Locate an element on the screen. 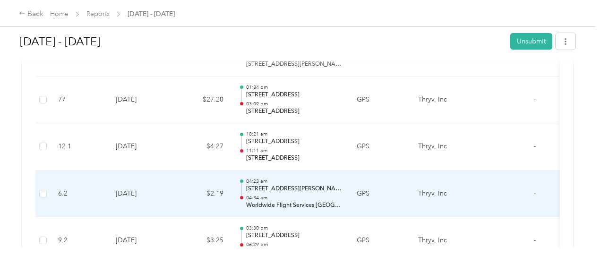  a: Home is located at coordinates (59, 14).